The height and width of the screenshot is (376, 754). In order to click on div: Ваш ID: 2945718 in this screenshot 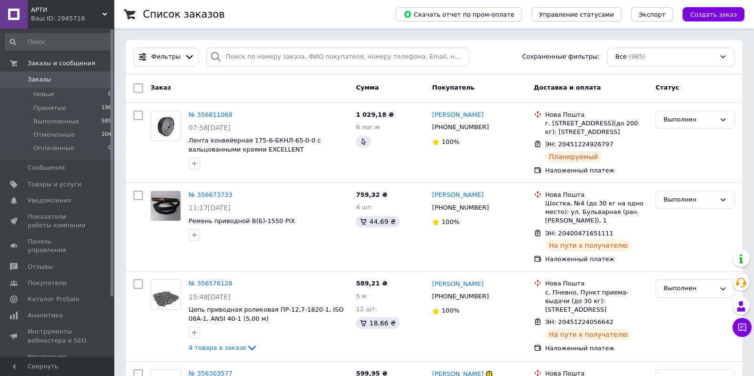, I will do `click(72, 19)`.